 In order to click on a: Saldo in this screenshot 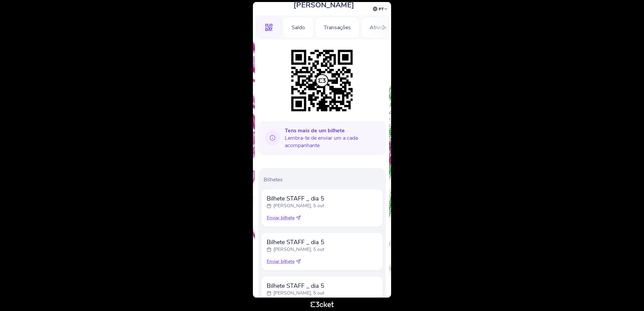, I will do `click(298, 27)`.